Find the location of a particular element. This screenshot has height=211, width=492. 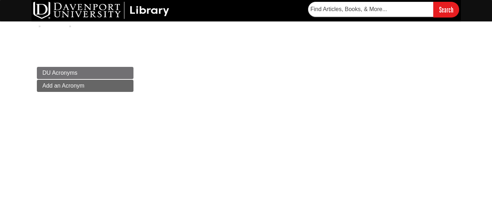

a: Library Guides is located at coordinates (90, 26).